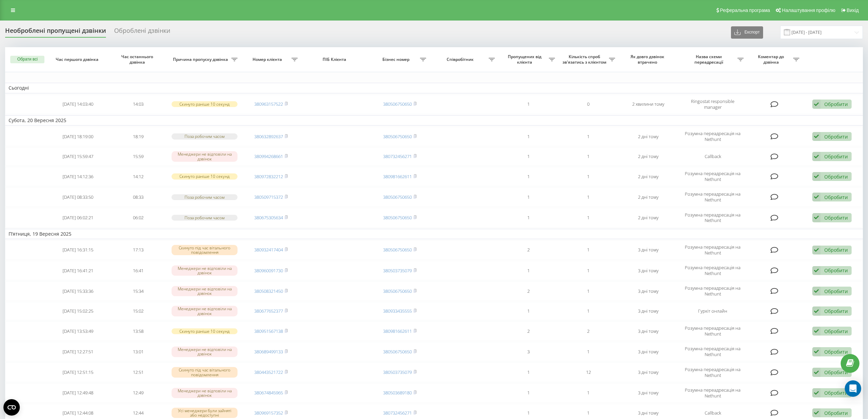 The height and width of the screenshot is (419, 868). What do you see at coordinates (138, 104) in the screenshot?
I see `td: 14:03` at bounding box center [138, 104].